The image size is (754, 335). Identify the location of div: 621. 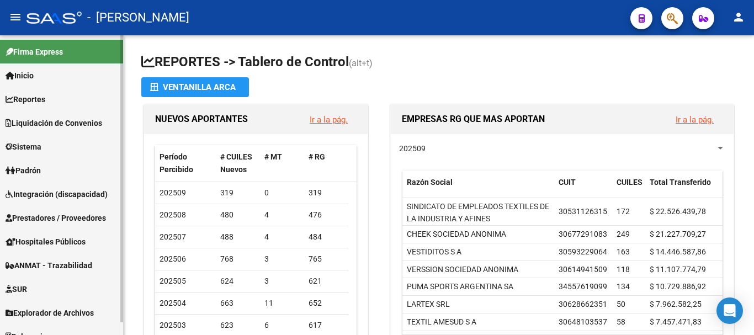
(326, 281).